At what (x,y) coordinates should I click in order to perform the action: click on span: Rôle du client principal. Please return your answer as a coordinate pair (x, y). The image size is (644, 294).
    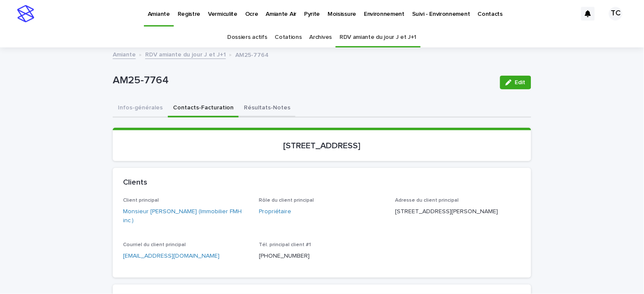
    Looking at the image, I should click on (286, 200).